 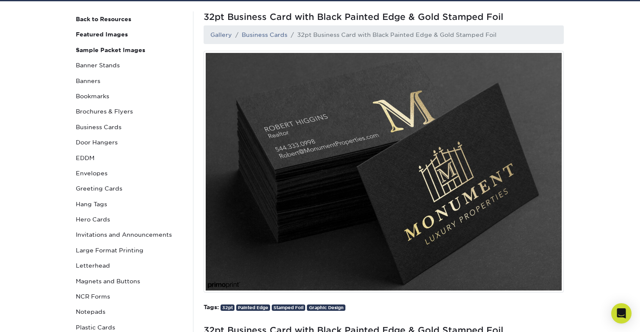 I want to click on a: Banners, so click(x=129, y=81).